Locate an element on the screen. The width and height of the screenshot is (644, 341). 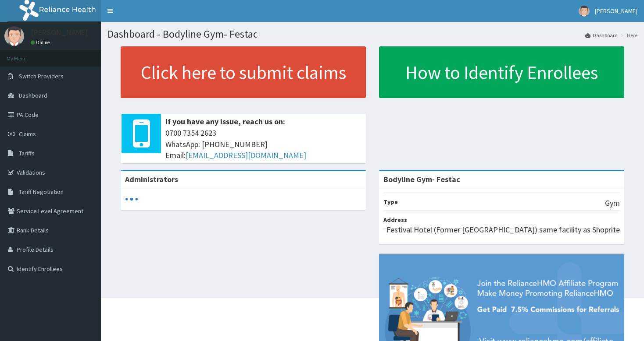
b: If you have any issue, reach us on: is located at coordinates (225, 121).